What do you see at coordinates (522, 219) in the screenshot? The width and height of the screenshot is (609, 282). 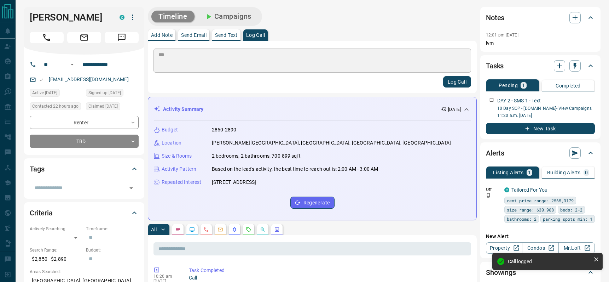 I see `span: bathrooms: 2` at bounding box center [522, 219].